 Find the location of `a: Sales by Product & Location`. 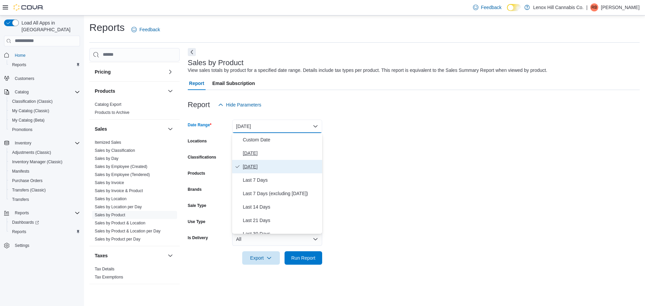

a: Sales by Product & Location is located at coordinates (120, 223).